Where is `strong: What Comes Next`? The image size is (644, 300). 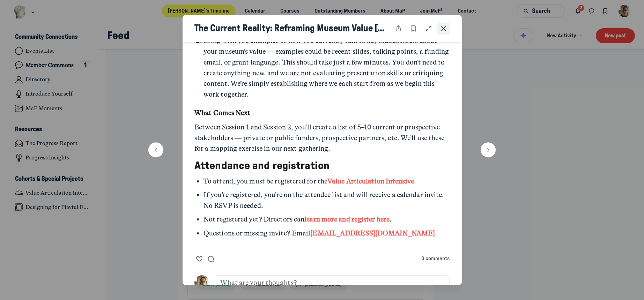
strong: What Comes Next is located at coordinates (222, 112).